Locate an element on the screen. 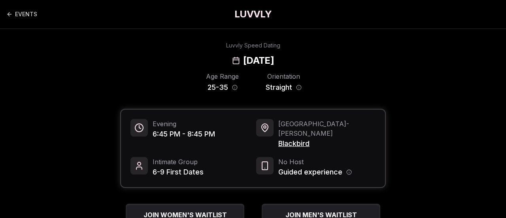 The height and width of the screenshot is (218, 506). a: LUVVLY is located at coordinates (253, 14).